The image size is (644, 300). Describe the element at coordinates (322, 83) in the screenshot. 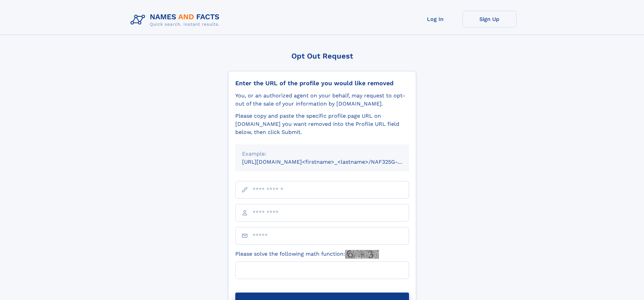

I see `div: Enter the URL of the profile you would like removed` at that location.